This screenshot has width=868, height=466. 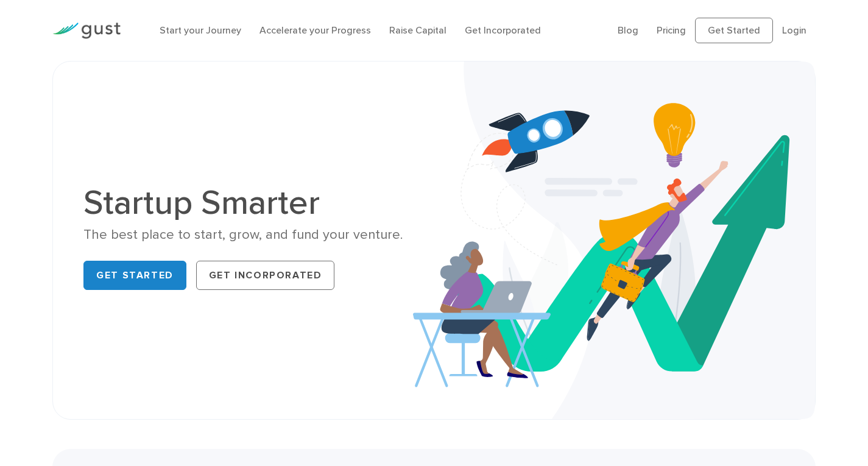 I want to click on img: Startup Smarter Hero, so click(x=614, y=240).